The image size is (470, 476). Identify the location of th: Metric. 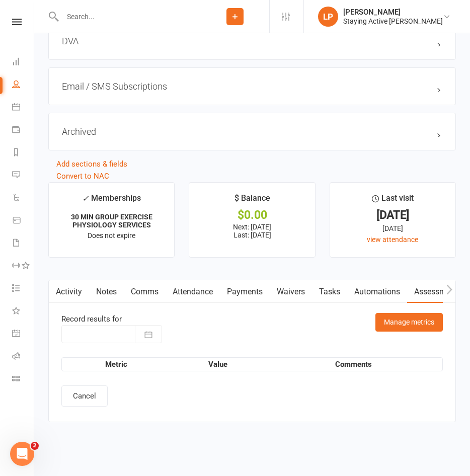
(117, 364).